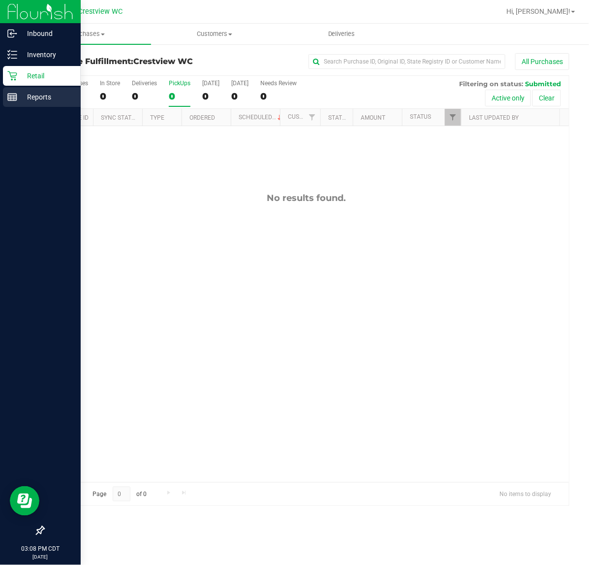 Image resolution: width=589 pixels, height=565 pixels. I want to click on a: Deliveries, so click(342, 34).